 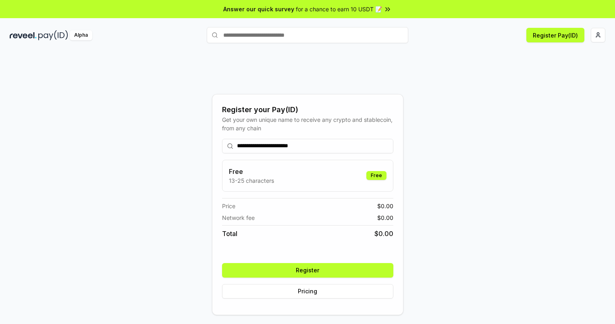 What do you see at coordinates (308, 291) in the screenshot?
I see `button: Pricing` at bounding box center [308, 291].